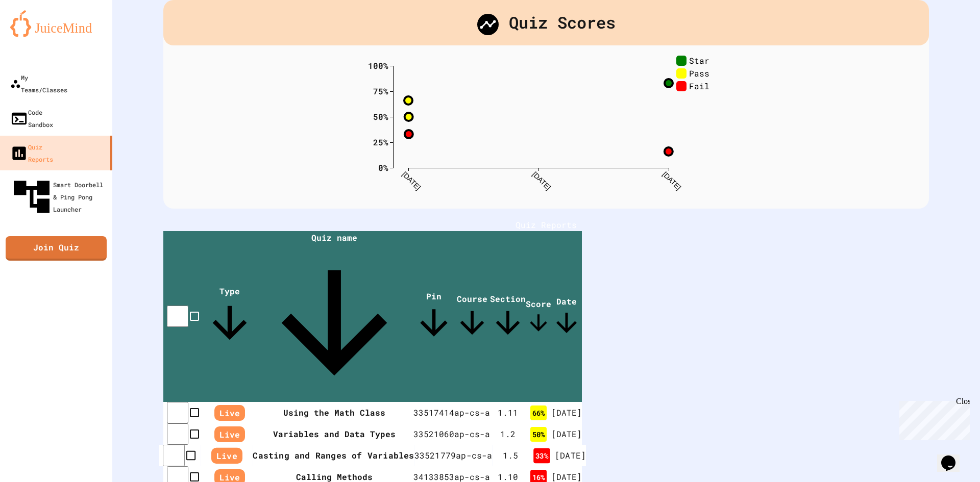  What do you see at coordinates (381, 90) in the screenshot?
I see `text: 75%` at bounding box center [381, 90].